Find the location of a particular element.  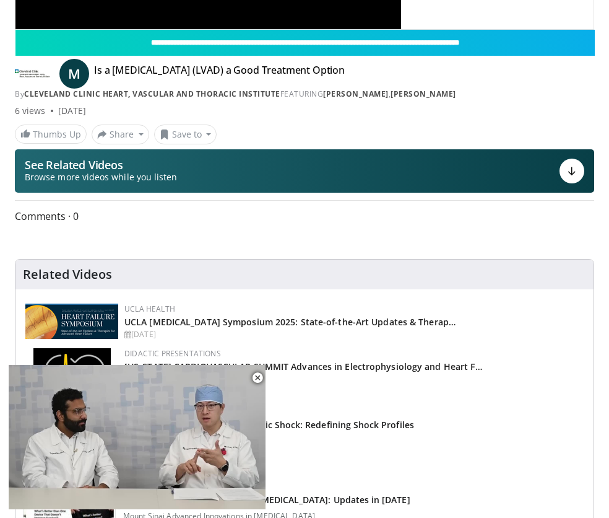

a: M is located at coordinates (74, 74).